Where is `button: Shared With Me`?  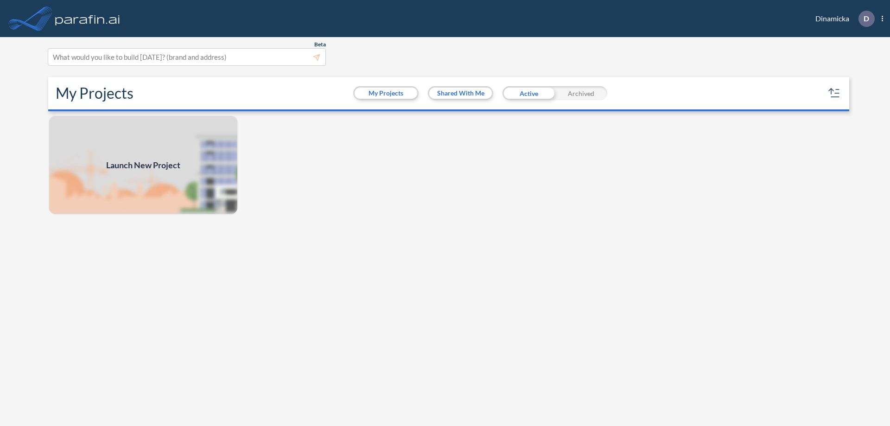 button: Shared With Me is located at coordinates (460, 93).